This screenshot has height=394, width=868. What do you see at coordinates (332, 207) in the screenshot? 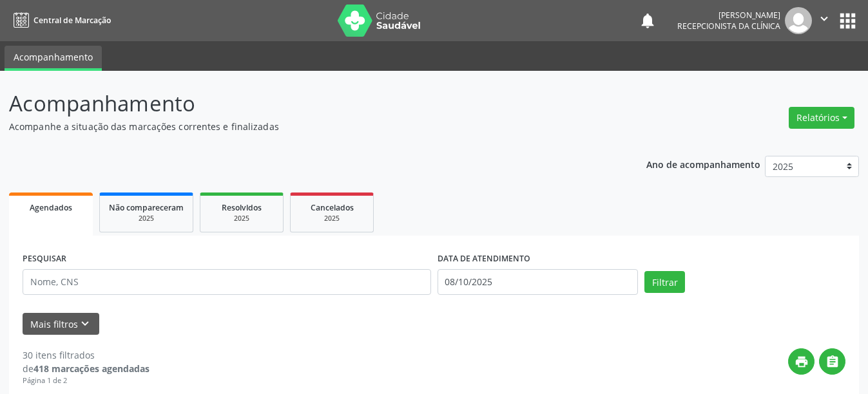
I see `span: Cancelados` at bounding box center [332, 207].